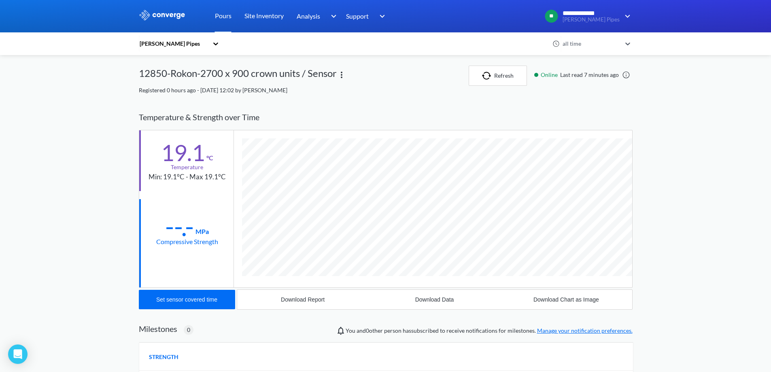 The width and height of the screenshot is (771, 372). What do you see at coordinates (488, 76) in the screenshot?
I see `img: icon-refresh.svg` at bounding box center [488, 76].